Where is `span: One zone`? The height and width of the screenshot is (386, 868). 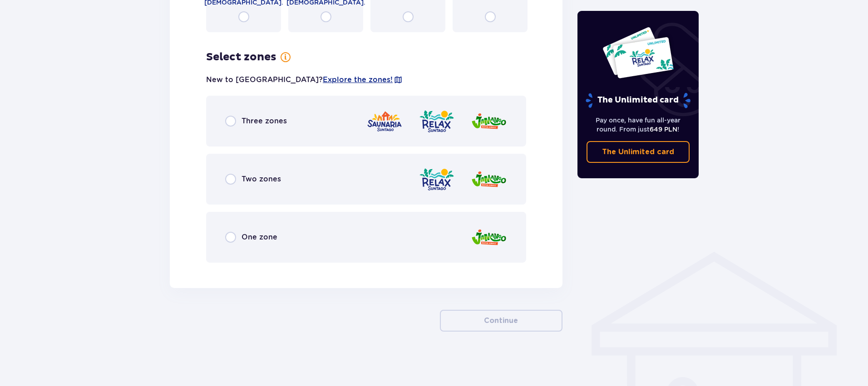 span: One zone is located at coordinates (260, 238).